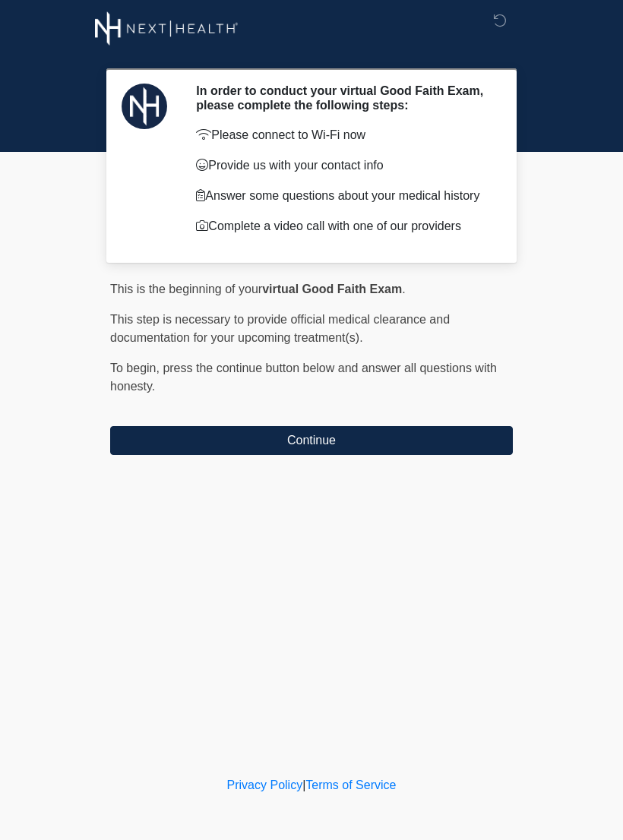  What do you see at coordinates (312, 440) in the screenshot?
I see `button: Continue` at bounding box center [312, 440].